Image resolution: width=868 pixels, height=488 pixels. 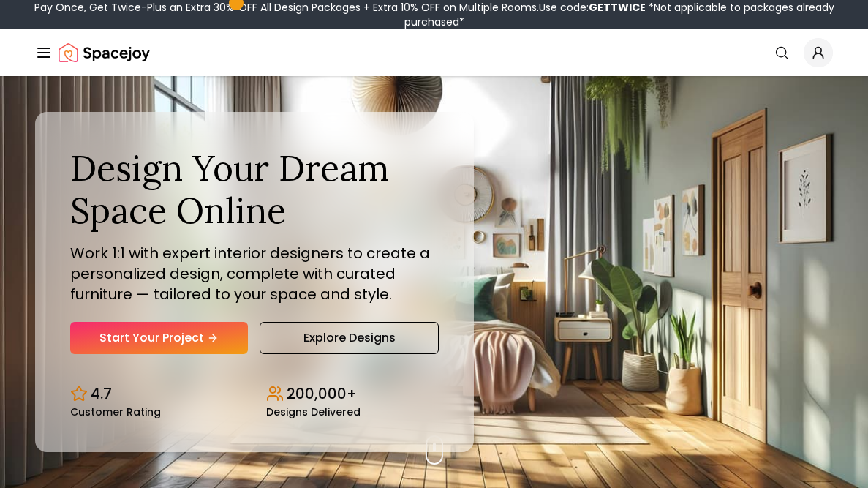 What do you see at coordinates (348, 338) in the screenshot?
I see `a: Explore Designs` at bounding box center [348, 338].